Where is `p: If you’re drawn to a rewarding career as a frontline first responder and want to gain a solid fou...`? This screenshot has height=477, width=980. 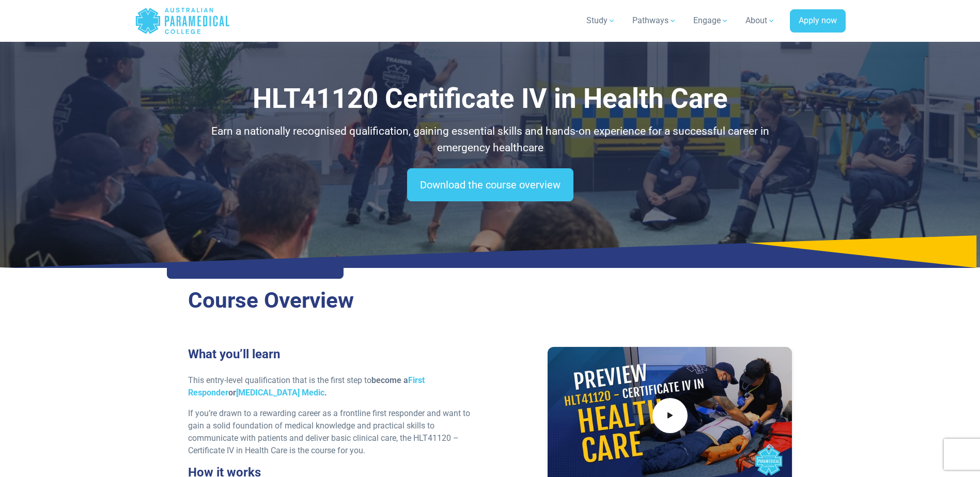
p: If you’re drawn to a rewarding career as a frontline first responder and want to gain a solid fou... is located at coordinates (336, 432).